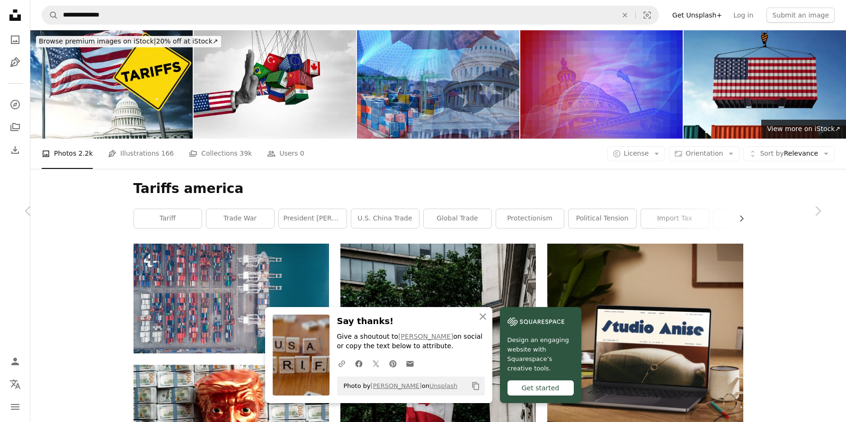 The width and height of the screenshot is (846, 422). What do you see at coordinates (438, 189) in the screenshot?
I see `h1: Tariffs america` at bounding box center [438, 189].